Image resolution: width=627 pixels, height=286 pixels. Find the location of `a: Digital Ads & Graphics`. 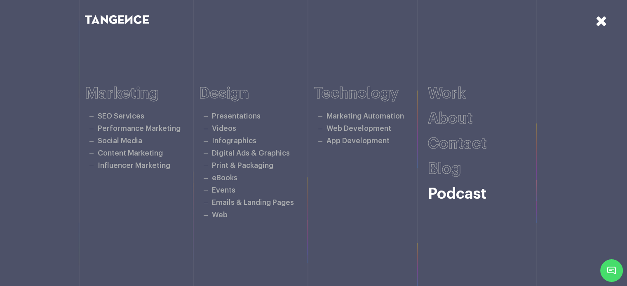

a: Digital Ads & Graphics is located at coordinates (251, 153).